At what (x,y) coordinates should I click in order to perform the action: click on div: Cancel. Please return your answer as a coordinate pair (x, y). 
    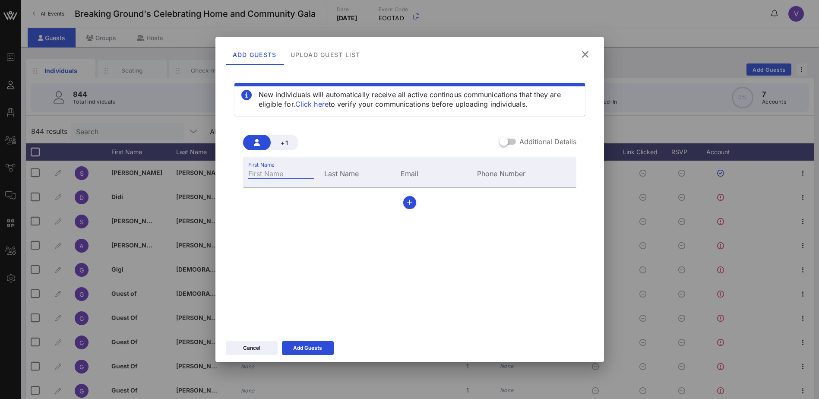
    Looking at the image, I should click on (252, 348).